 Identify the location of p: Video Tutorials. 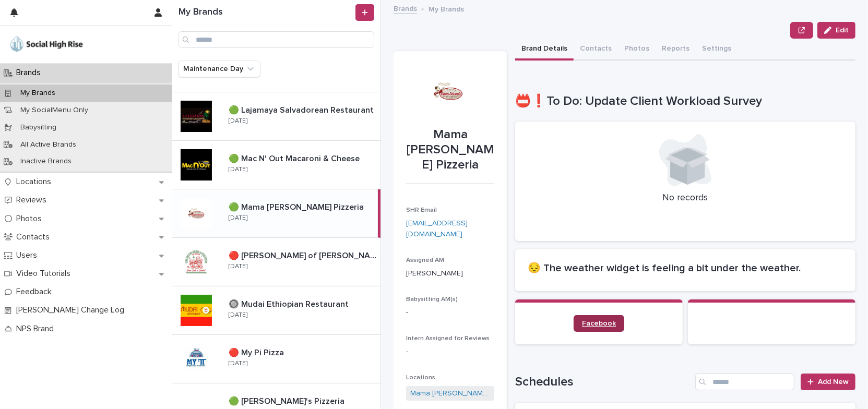
(46, 273).